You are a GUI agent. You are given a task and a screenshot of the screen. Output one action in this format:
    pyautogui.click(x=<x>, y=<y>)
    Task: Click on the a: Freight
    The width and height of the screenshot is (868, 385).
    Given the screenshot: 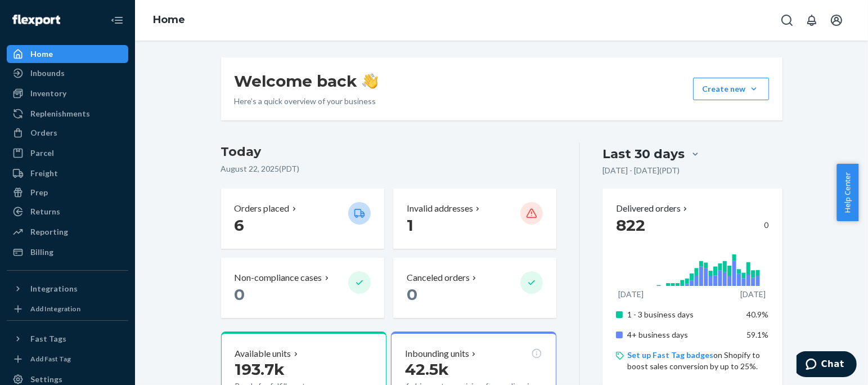 What is the action you would take?
    pyautogui.click(x=67, y=173)
    